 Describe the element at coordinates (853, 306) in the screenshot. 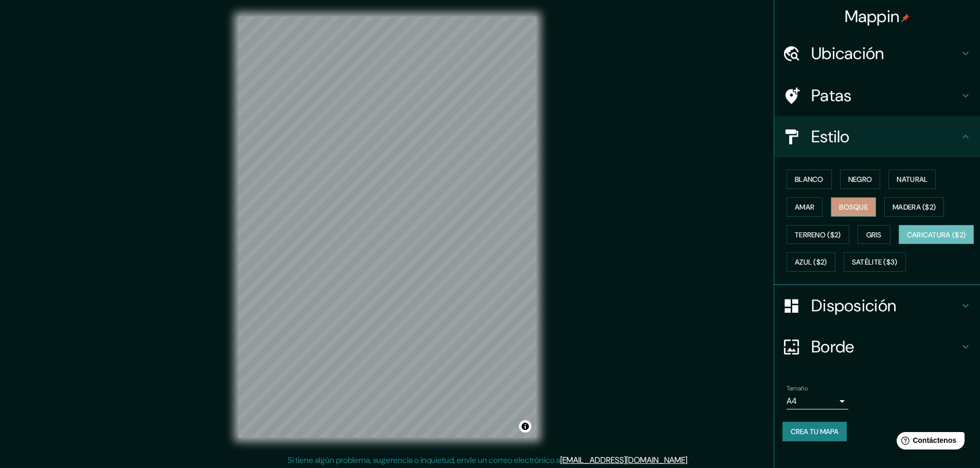

I see `font: Disposición` at that location.